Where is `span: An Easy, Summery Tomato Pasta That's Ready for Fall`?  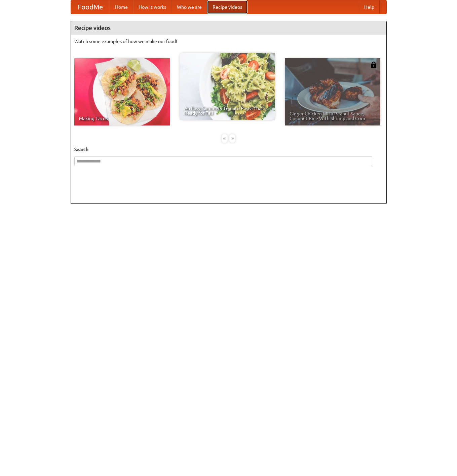
span: An Easy, Summery Tomato Pasta That's Ready for Fall is located at coordinates (227, 111).